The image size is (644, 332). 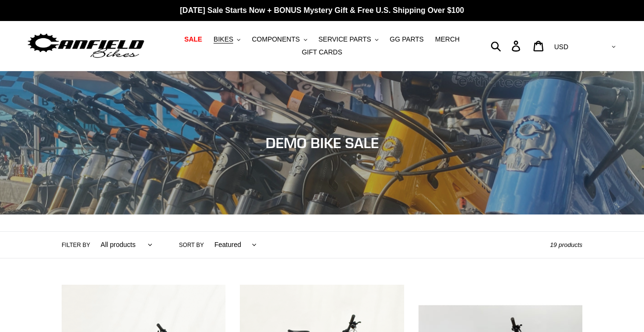 I want to click on button: COMPONENTS, so click(x=279, y=39).